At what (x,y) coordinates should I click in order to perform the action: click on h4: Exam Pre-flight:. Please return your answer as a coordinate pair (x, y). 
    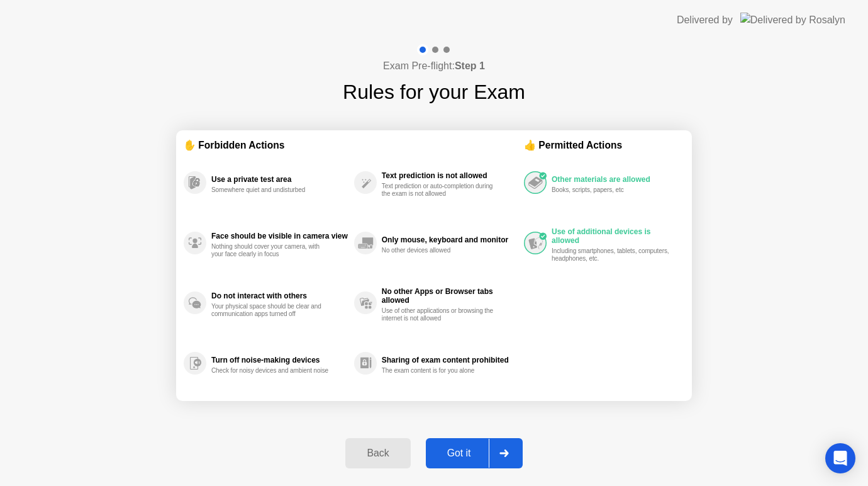
    Looking at the image, I should click on (434, 66).